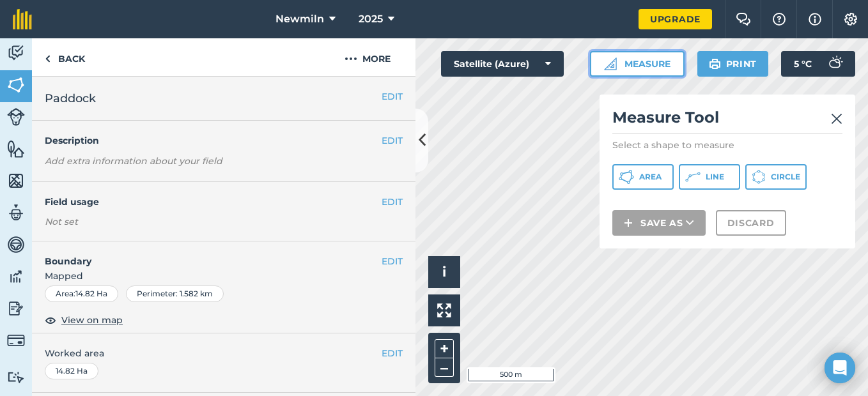  Describe the element at coordinates (368, 57) in the screenshot. I see `button: More` at that location.